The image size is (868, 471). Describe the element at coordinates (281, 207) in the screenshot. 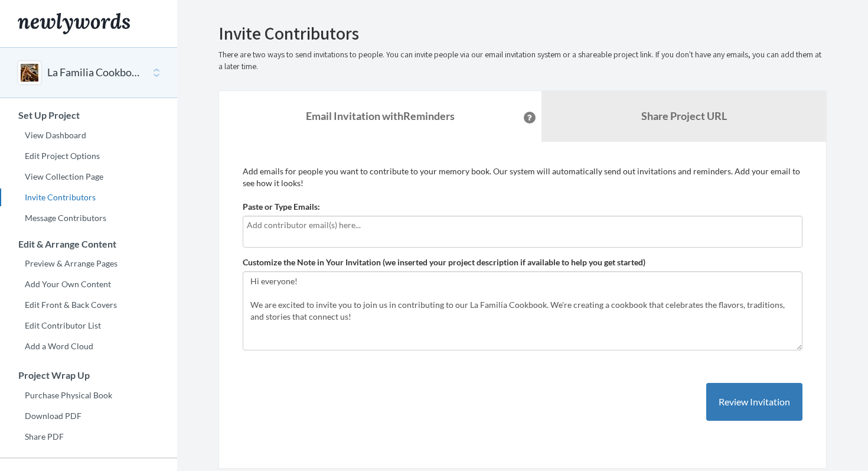

I see `label: Paste or Type Emails:` at that location.